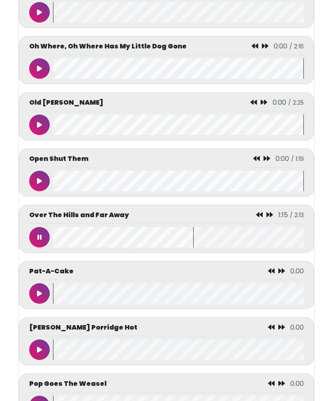 The image size is (333, 401). Describe the element at coordinates (59, 159) in the screenshot. I see `p: Open Shut Them` at that location.